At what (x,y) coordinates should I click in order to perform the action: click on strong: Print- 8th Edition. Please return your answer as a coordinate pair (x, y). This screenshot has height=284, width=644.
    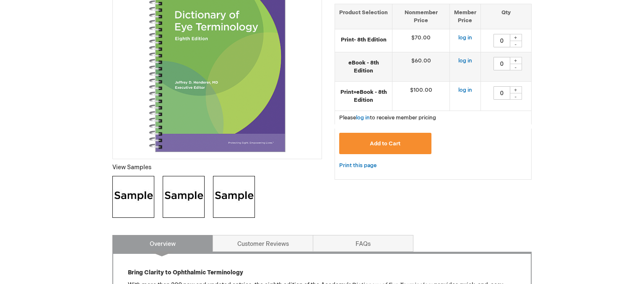
    Looking at the image, I should click on (363, 40).